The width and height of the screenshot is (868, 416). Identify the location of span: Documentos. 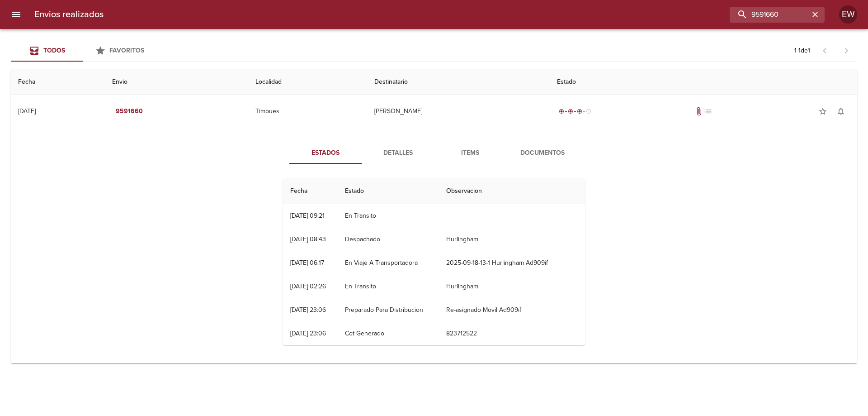
(542, 153).